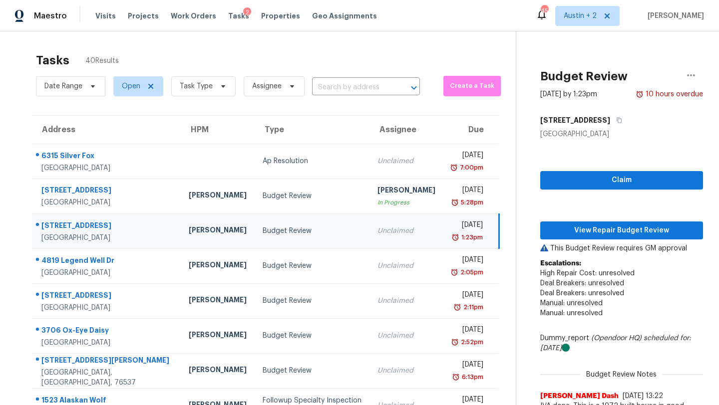  Describe the element at coordinates (107, 157) in the screenshot. I see `div: 6315 Silver Fox` at that location.